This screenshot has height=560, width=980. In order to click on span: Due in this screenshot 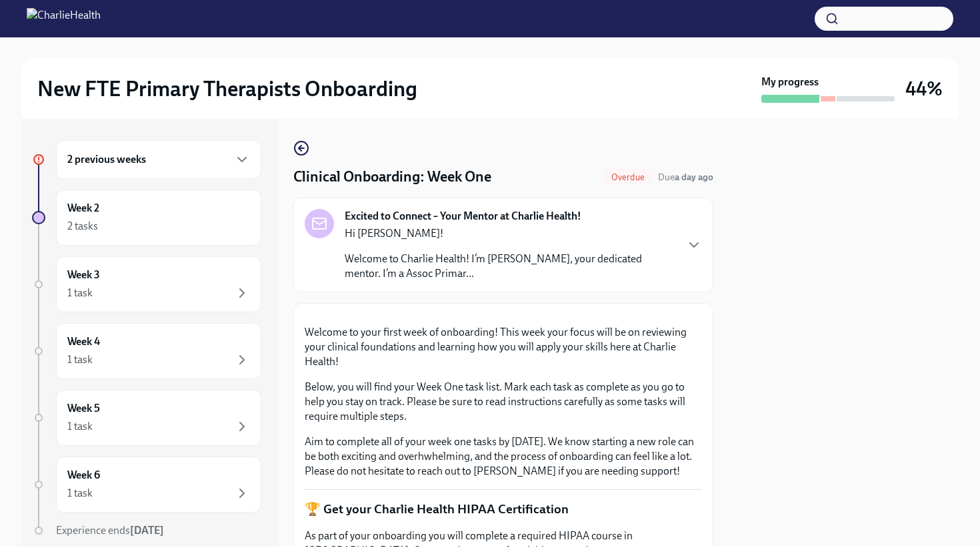, I will do `click(685, 177)`.